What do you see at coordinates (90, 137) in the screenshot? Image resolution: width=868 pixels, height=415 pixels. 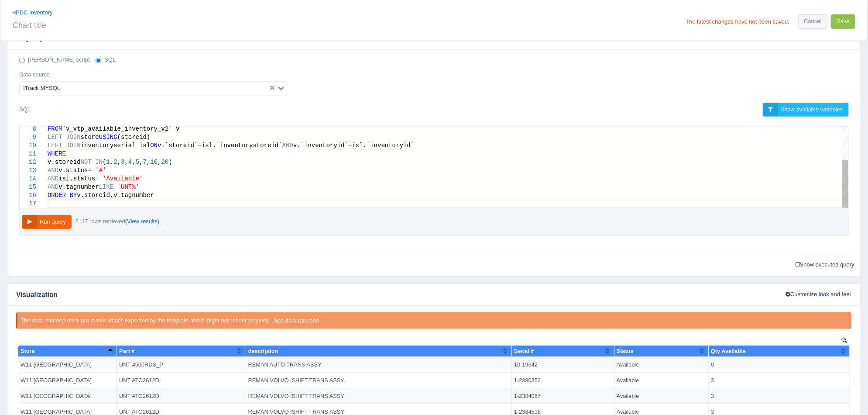 I see `span: store` at bounding box center [90, 137].